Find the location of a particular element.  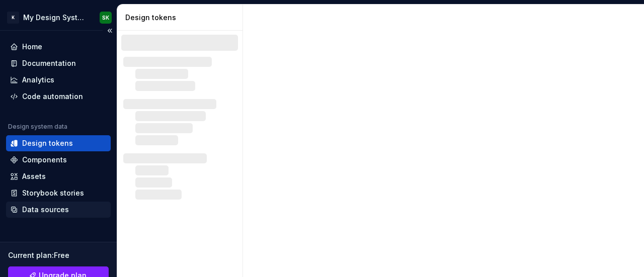

div: K is located at coordinates (13, 18).